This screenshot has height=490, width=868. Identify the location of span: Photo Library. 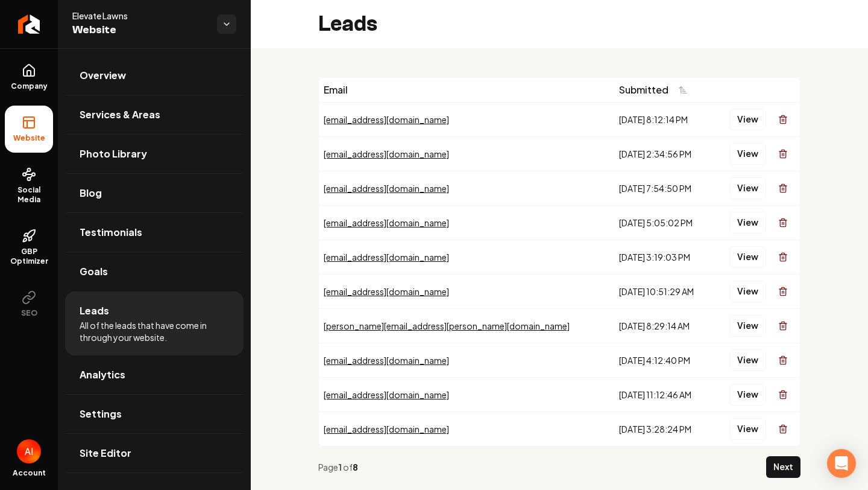
(113, 154).